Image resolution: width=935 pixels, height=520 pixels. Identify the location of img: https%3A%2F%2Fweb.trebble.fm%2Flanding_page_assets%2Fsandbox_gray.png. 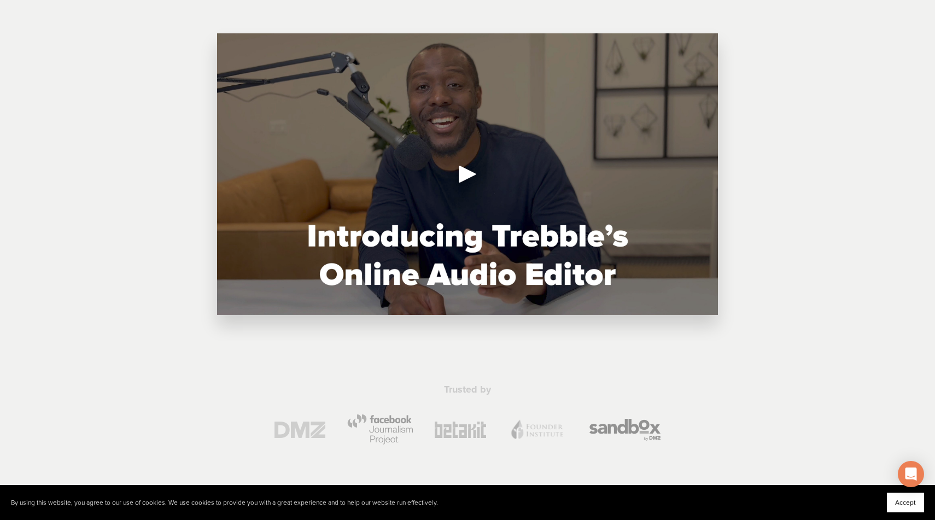
(625, 430).